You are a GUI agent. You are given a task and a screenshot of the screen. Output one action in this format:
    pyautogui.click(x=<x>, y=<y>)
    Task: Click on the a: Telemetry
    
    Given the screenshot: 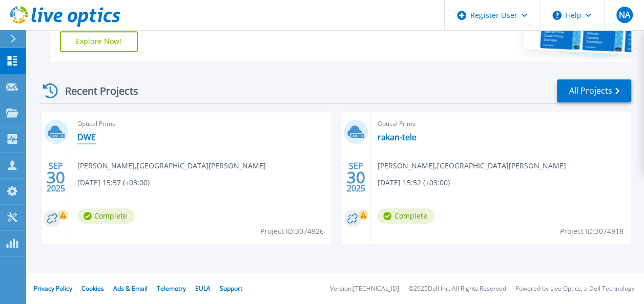 What is the action you would take?
    pyautogui.click(x=171, y=288)
    